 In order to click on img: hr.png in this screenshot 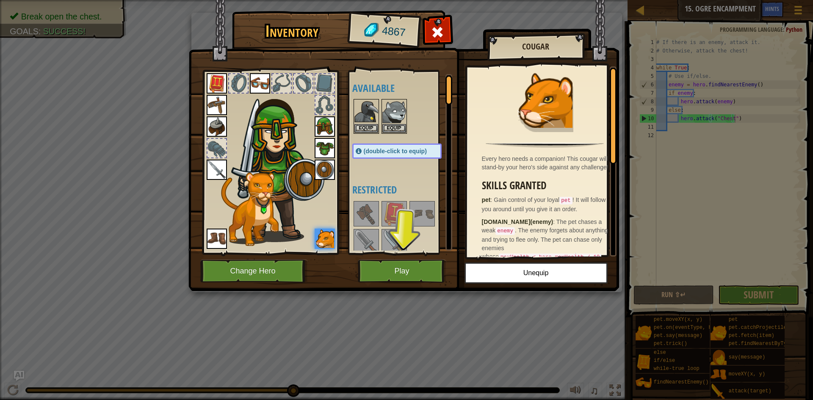, I will do `click(545, 145)`.